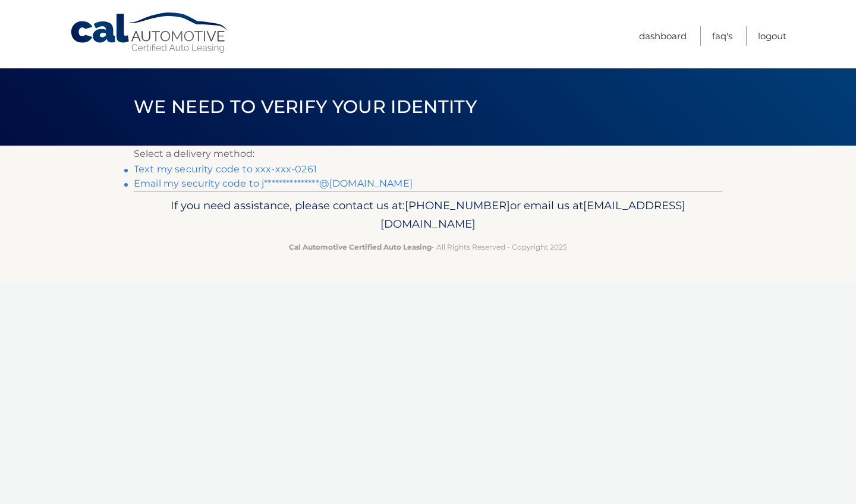  I want to click on a: Logout, so click(773, 36).